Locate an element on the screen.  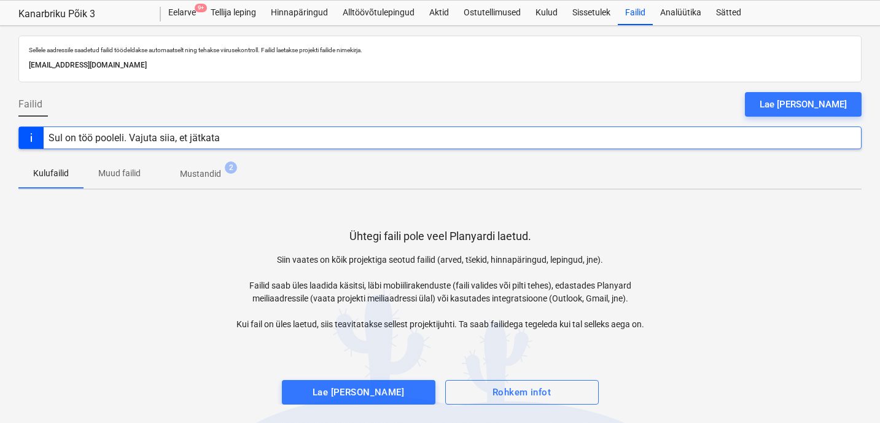
a: Alltöövõtulepingud is located at coordinates (378, 13).